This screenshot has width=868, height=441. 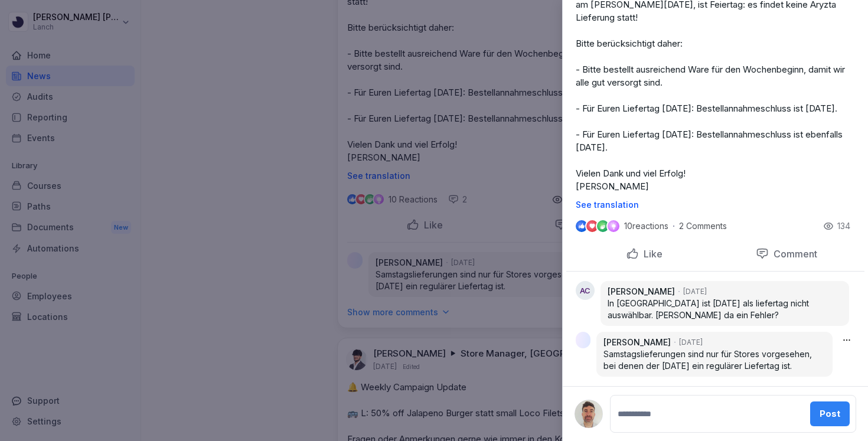 What do you see at coordinates (830, 414) in the screenshot?
I see `button: Post` at bounding box center [830, 414].